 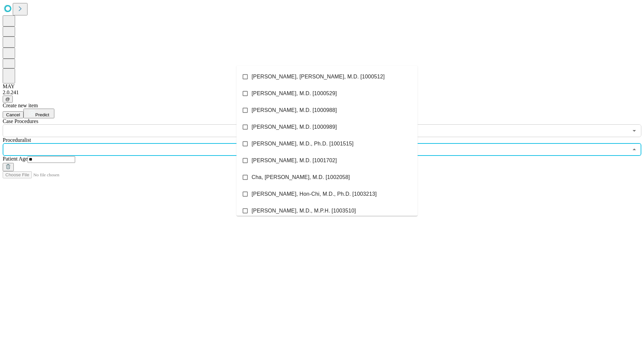 I want to click on div: 2.0.241, so click(x=322, y=93).